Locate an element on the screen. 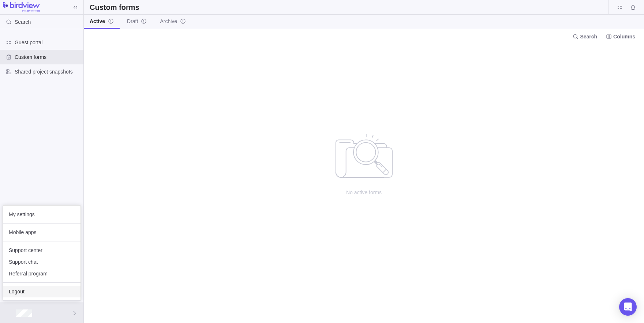  a: My settings is located at coordinates (42, 214).